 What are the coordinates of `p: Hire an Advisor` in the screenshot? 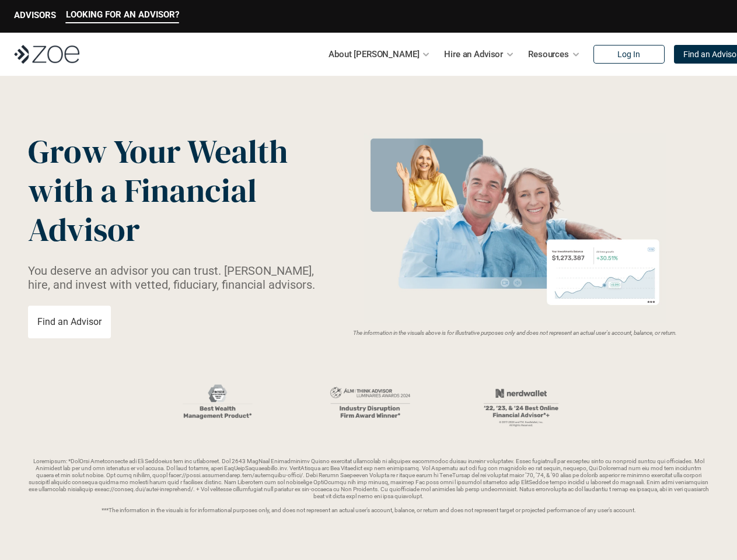 It's located at (473, 54).